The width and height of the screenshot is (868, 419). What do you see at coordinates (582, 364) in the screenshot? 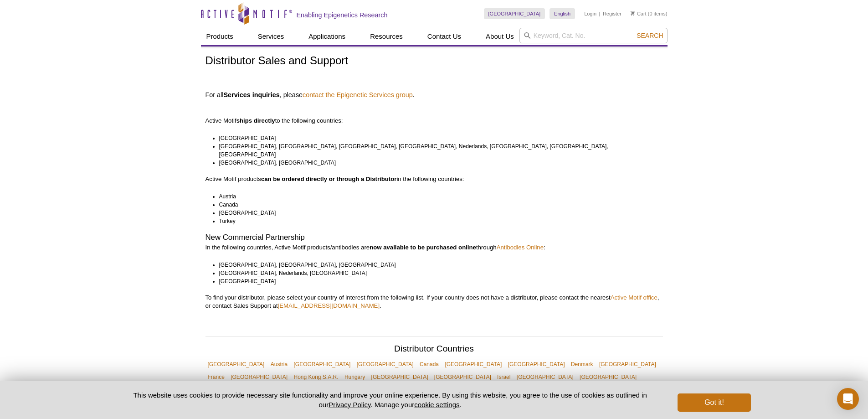
I see `a: Denmark` at bounding box center [582, 364].